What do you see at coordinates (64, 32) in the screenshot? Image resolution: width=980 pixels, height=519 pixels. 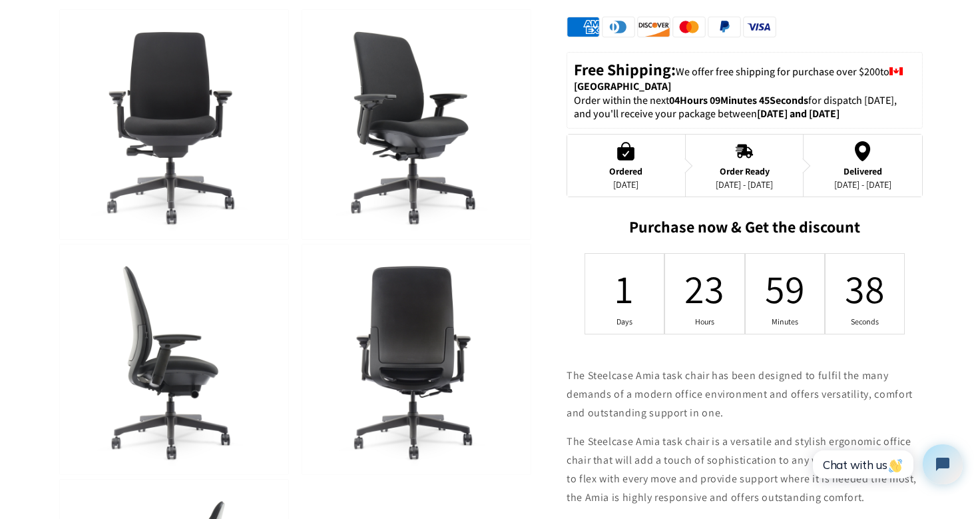 I see `button: Chat with us👋` at bounding box center [64, 32].